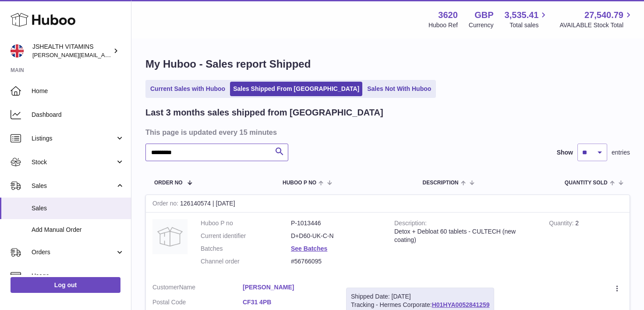 Image resolution: width=644 pixels, height=310 pixels. I want to click on span: Listings, so click(73, 138).